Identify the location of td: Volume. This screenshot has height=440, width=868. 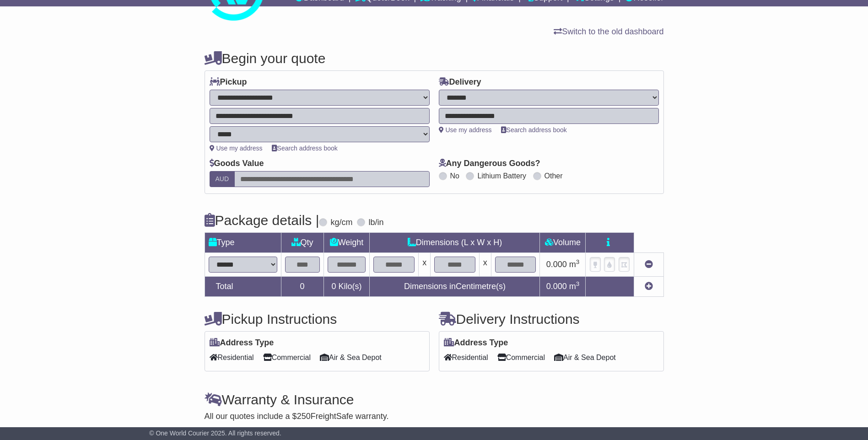
(563, 243).